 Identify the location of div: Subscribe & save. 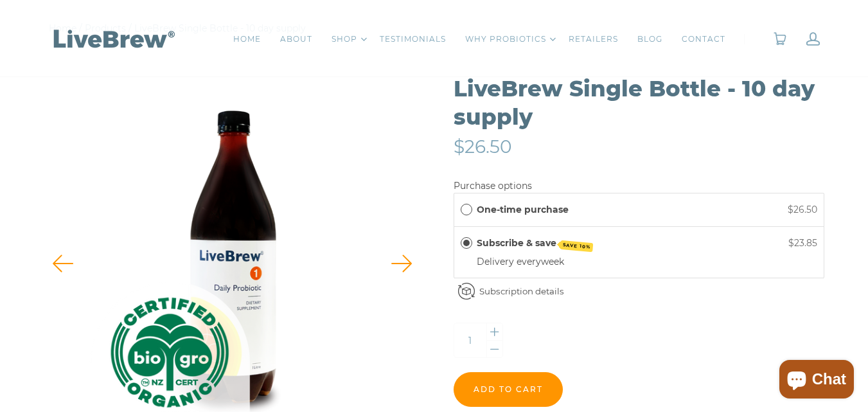
(467, 243).